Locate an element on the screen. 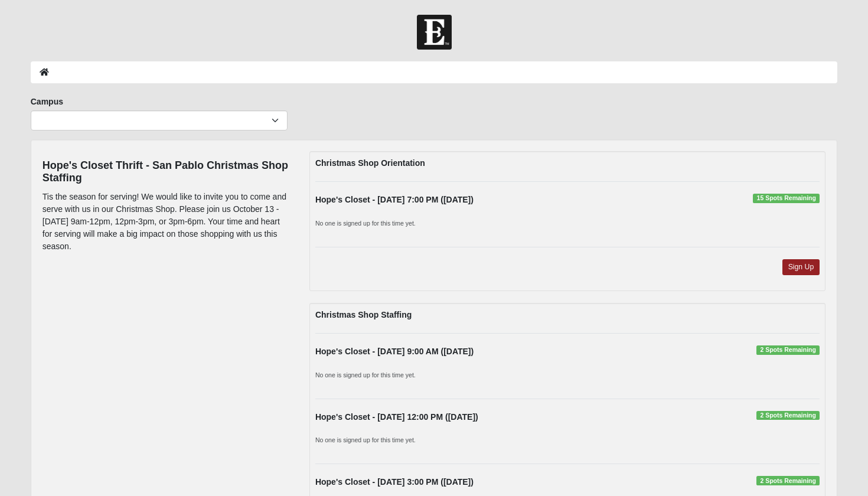 The width and height of the screenshot is (868, 496). label: Campus is located at coordinates (47, 102).